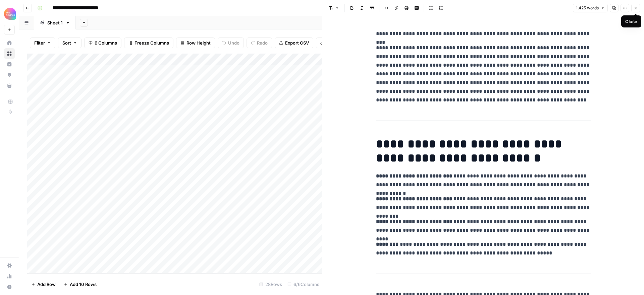  What do you see at coordinates (9, 43) in the screenshot?
I see `a: Home` at bounding box center [9, 43].